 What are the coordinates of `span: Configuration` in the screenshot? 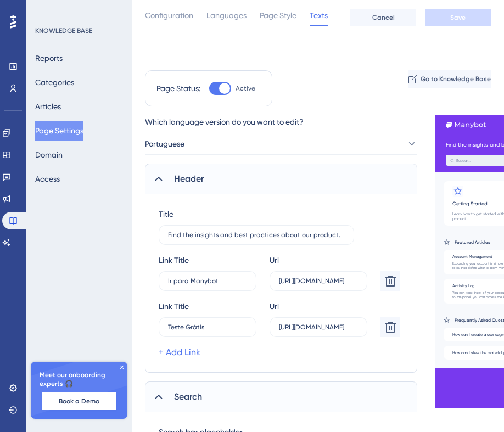 It's located at (169, 16).